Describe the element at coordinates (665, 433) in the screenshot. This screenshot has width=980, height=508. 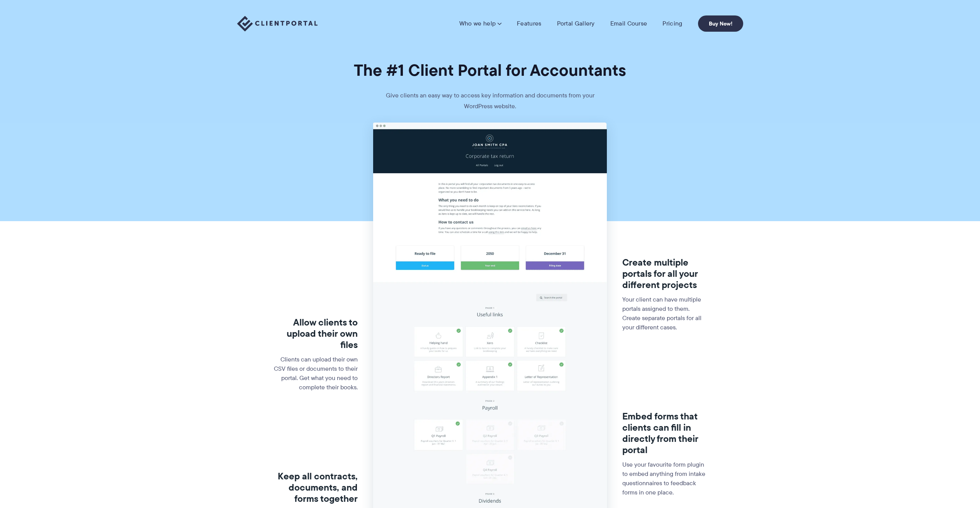
I see `h3: Embed forms that clients can fill in directly from their portal` at that location.